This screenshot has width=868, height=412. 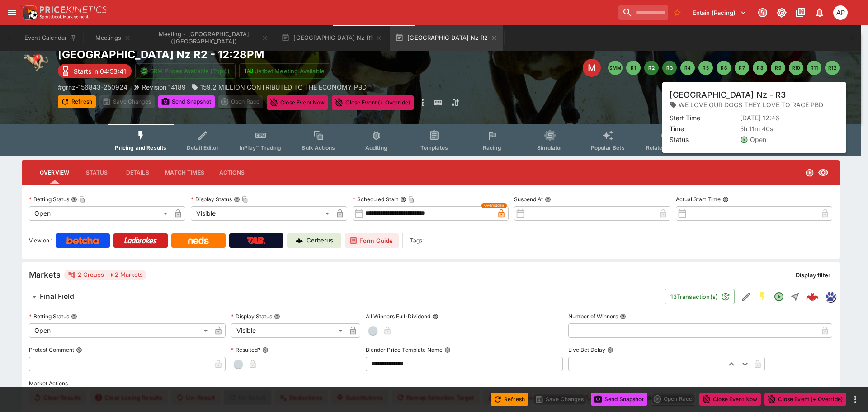 What do you see at coordinates (371, 241) in the screenshot?
I see `a: Form Guide` at bounding box center [371, 241].